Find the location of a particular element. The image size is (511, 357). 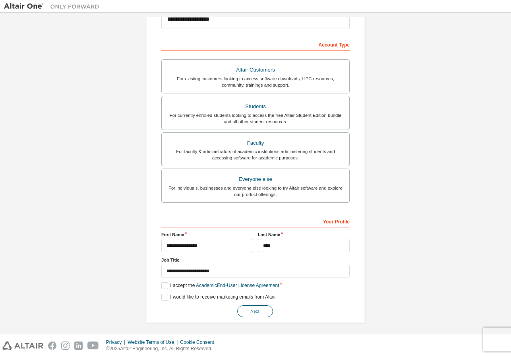

div: Website Terms of Use is located at coordinates (154, 342).